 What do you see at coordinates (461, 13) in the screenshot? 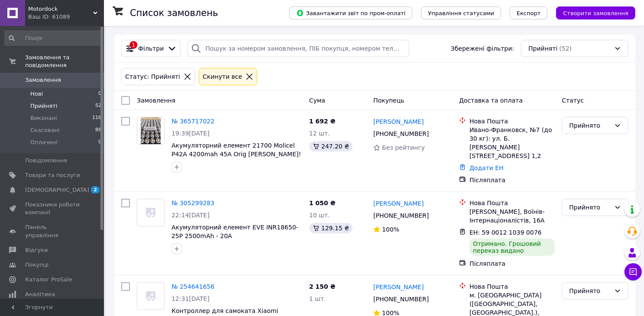
I see `span: Управління статусами` at bounding box center [461, 13].